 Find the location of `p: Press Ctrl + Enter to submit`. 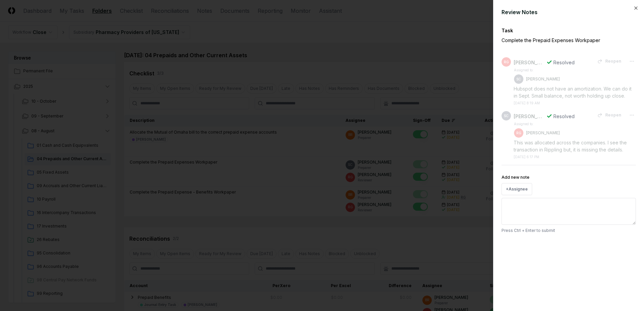

p: Press Ctrl + Enter to submit is located at coordinates (569, 230).